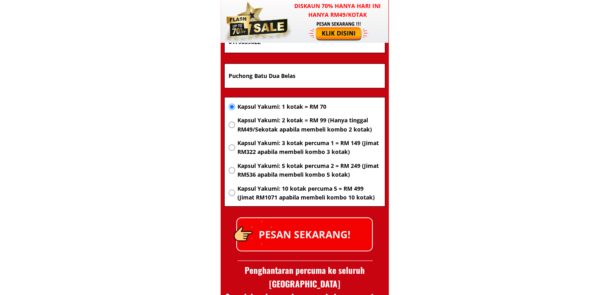 This screenshot has width=609, height=295. I want to click on h3: Diskaun 70% hanya hari ini hanya RM49/kotak, so click(337, 10).